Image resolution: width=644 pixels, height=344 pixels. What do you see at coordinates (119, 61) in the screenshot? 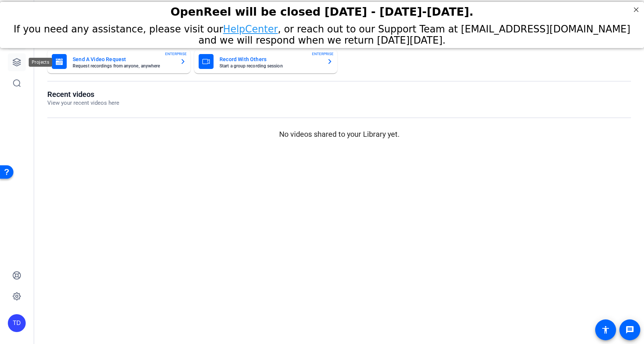
I see `button: Send A Video RequestRequest recordings from anyone, anywhereENTERPRISE` at bounding box center [119, 61].